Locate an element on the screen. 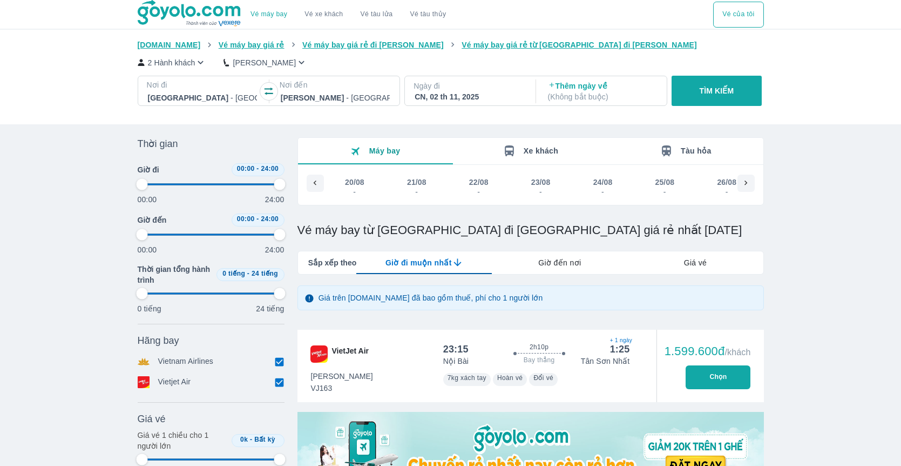 This screenshot has width=901, height=466. span: 24 tiếng is located at coordinates (265, 273).